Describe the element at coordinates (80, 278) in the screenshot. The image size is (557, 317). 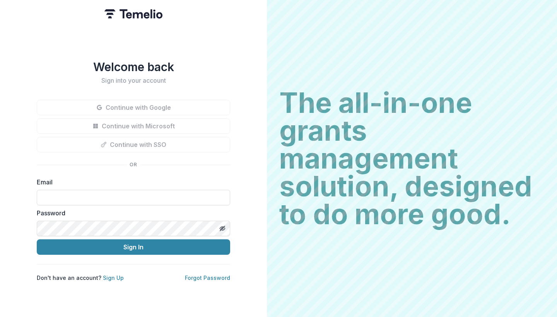
I see `p: Don't have an account?` at that location.